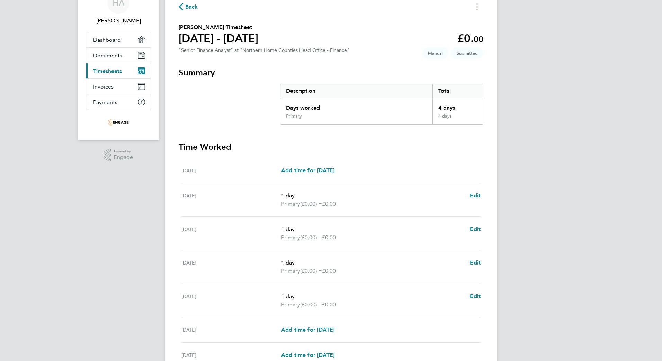 The height and width of the screenshot is (361, 662). What do you see at coordinates (331, 73) in the screenshot?
I see `h3: Summary` at bounding box center [331, 73].